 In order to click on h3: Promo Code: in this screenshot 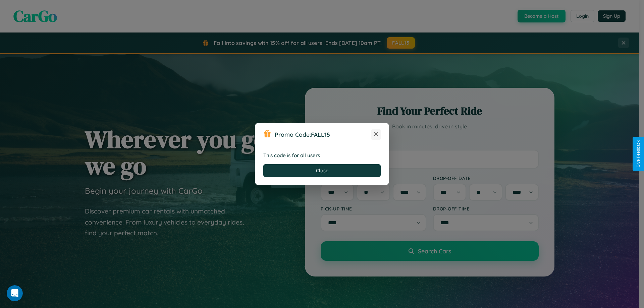, I will do `click(323, 134)`.